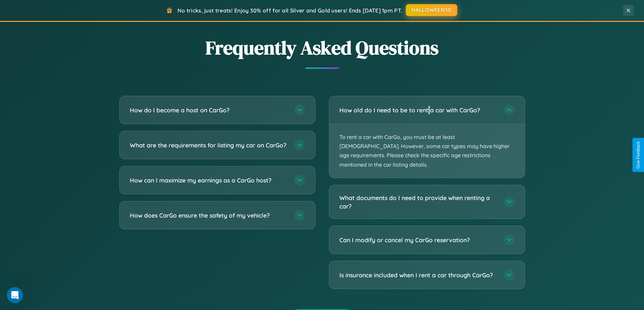  I want to click on button: HALLOWEEN30, so click(432, 10).